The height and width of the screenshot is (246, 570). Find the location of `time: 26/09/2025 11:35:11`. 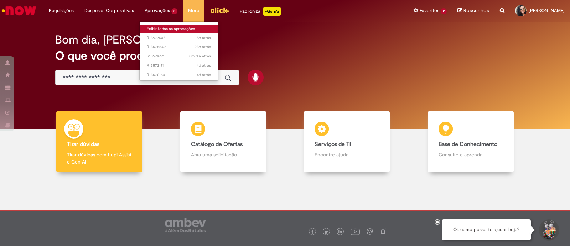

time: 26/09/2025 11:35:11 is located at coordinates (204, 74).